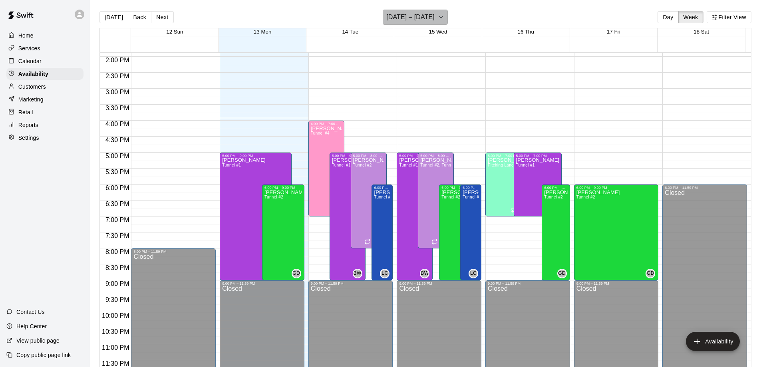 The height and width of the screenshot is (367, 761). I want to click on span: 9:30 PM, so click(117, 300).